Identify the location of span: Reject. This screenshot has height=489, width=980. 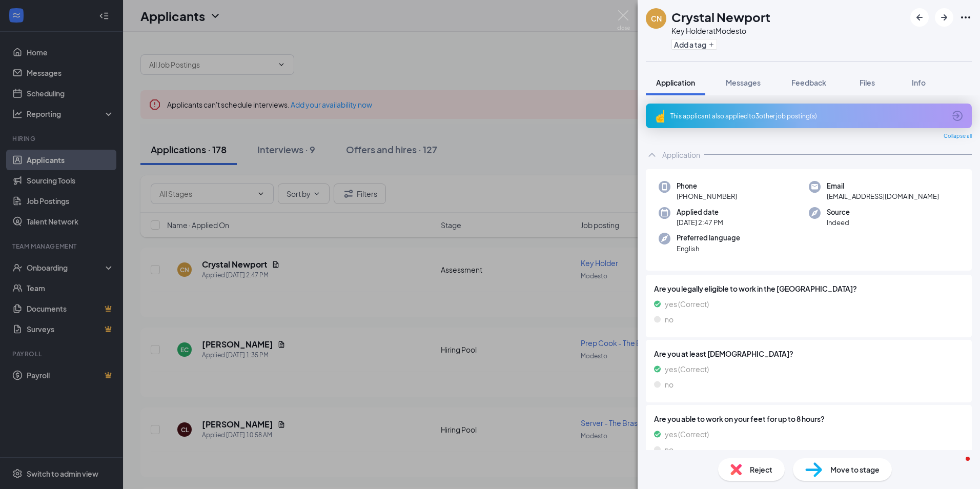
(761, 469).